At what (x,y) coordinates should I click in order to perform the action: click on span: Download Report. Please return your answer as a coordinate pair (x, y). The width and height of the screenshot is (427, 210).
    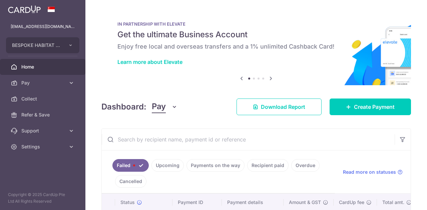
    Looking at the image, I should click on (283, 107).